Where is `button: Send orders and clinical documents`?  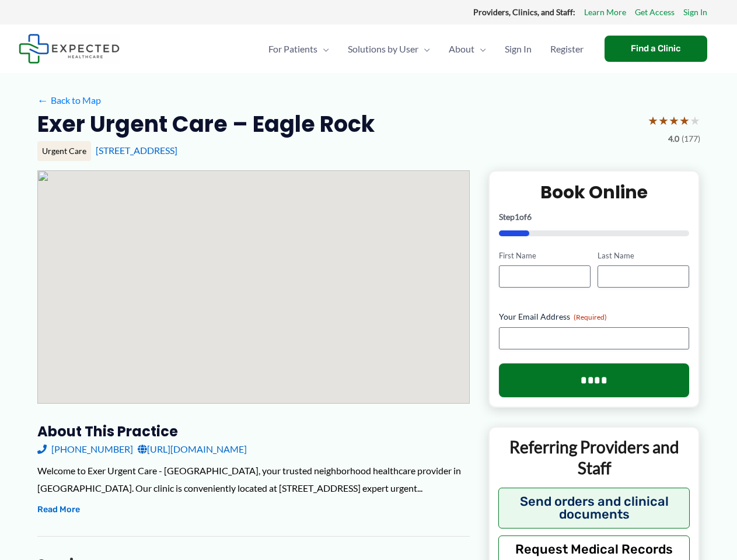 button: Send orders and clinical documents is located at coordinates (594, 508).